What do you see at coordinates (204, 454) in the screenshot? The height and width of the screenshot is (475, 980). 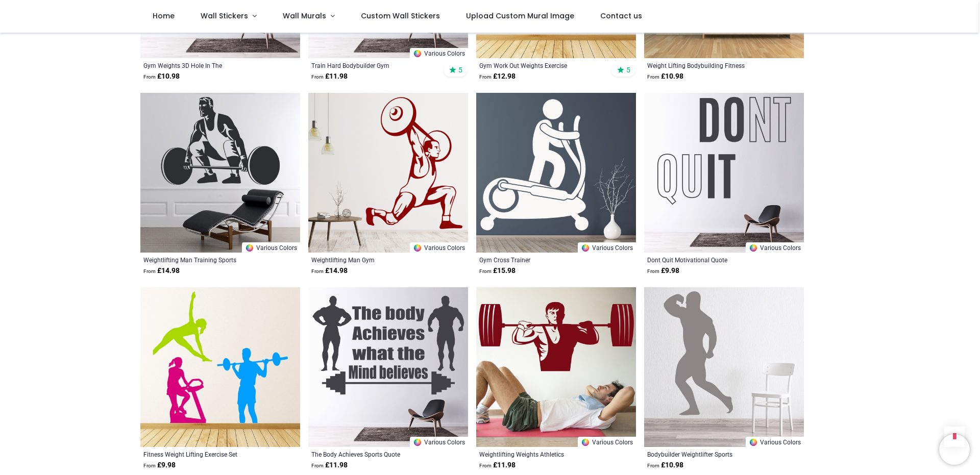 I see `div: Fitness Weight Lifting Exercise Set` at bounding box center [204, 454].